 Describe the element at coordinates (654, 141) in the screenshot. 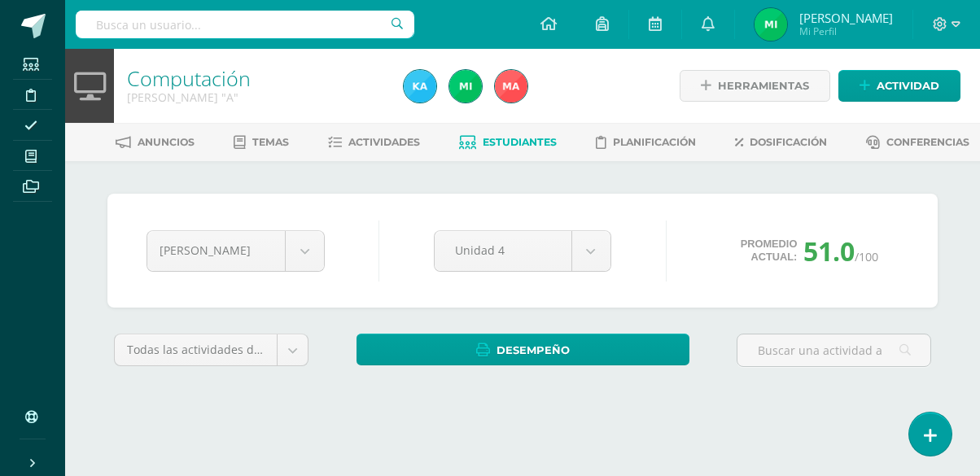

I see `span: Planificación` at that location.